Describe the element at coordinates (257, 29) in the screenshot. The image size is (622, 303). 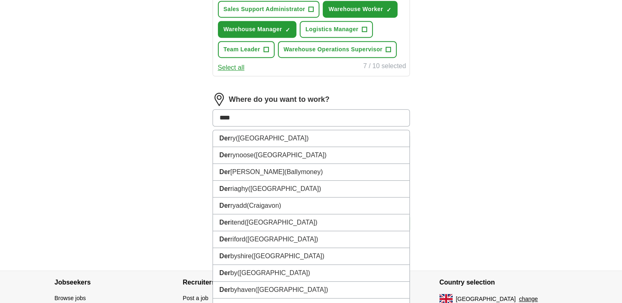
I see `button: Warehouse Manager✓` at that location.